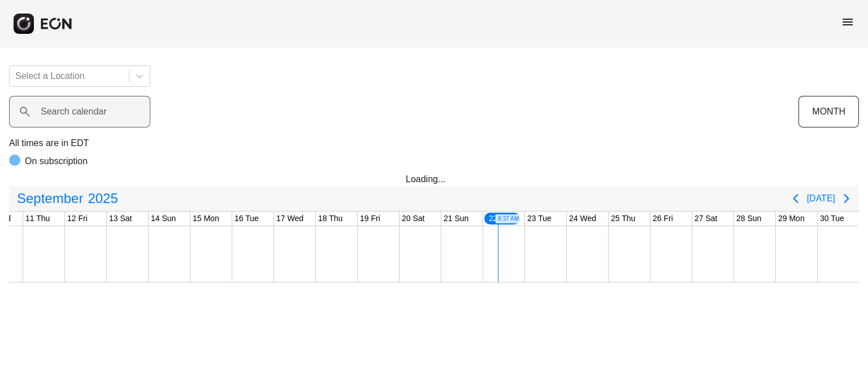  What do you see at coordinates (795, 198) in the screenshot?
I see `button: Previous page` at bounding box center [795, 198].